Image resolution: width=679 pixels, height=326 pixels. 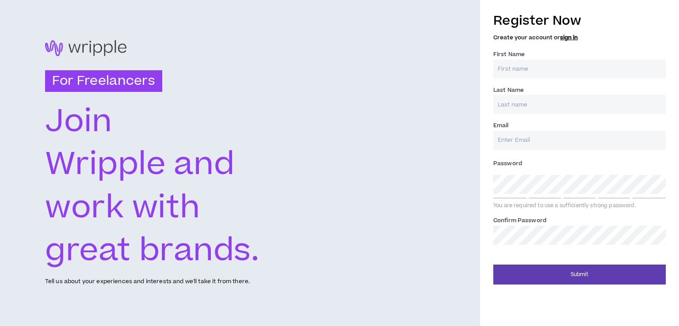 What do you see at coordinates (104, 81) in the screenshot?
I see `h3: For Freelancers` at bounding box center [104, 81].